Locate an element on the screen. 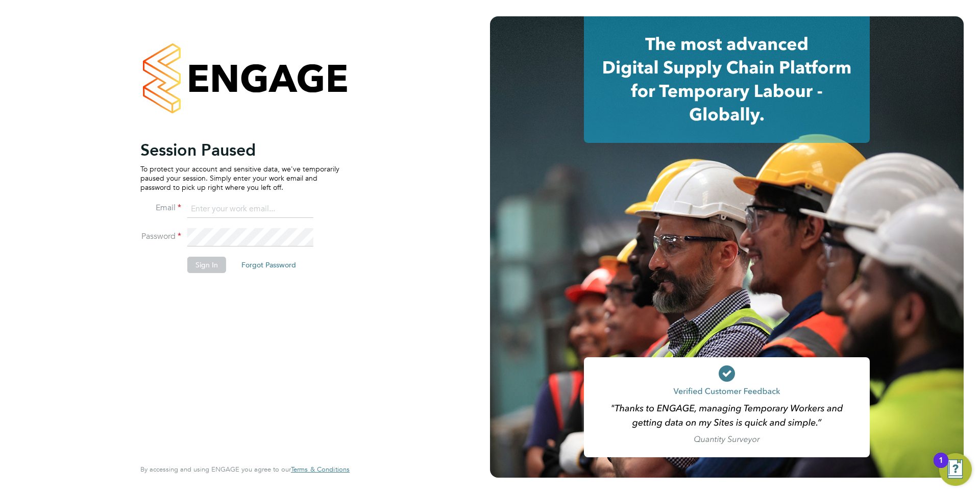 The width and height of the screenshot is (980, 494). a: Terms & Conditions is located at coordinates (320, 469).